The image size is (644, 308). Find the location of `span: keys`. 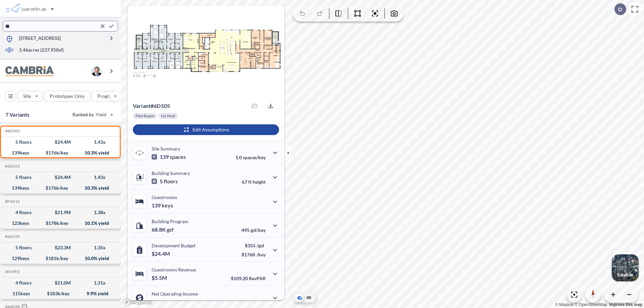

span: keys is located at coordinates (168, 206).